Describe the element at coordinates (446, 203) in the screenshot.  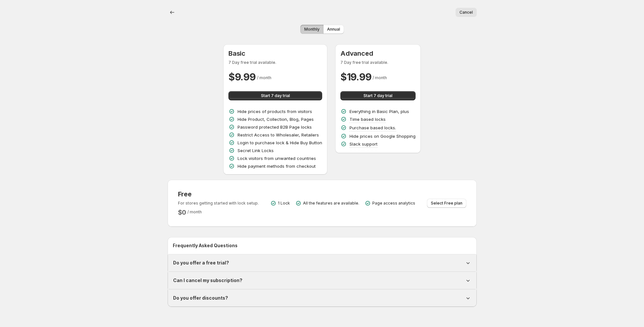
I see `button: Select Free plan` at that location.